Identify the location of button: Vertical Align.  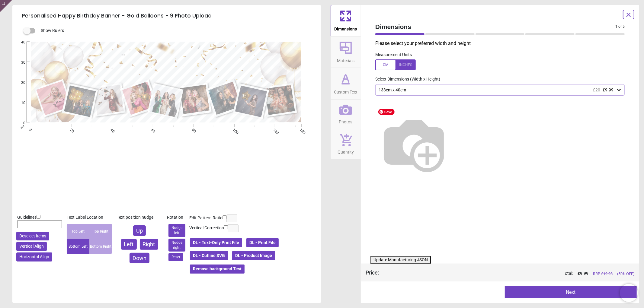
(31, 246).